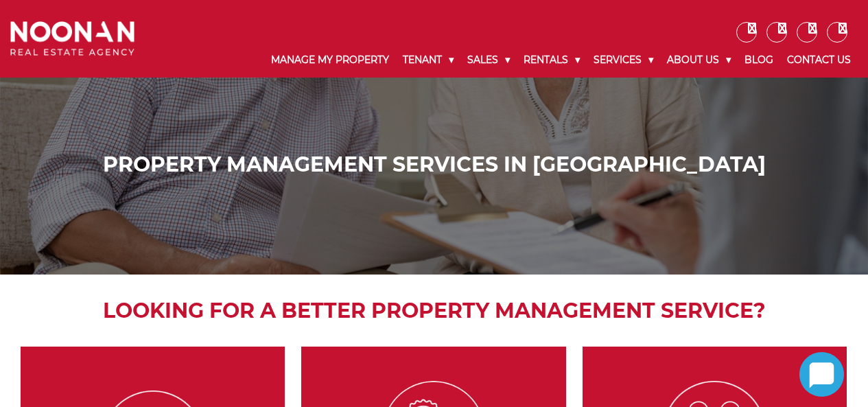 The height and width of the screenshot is (407, 868). I want to click on a: Services, so click(623, 60).